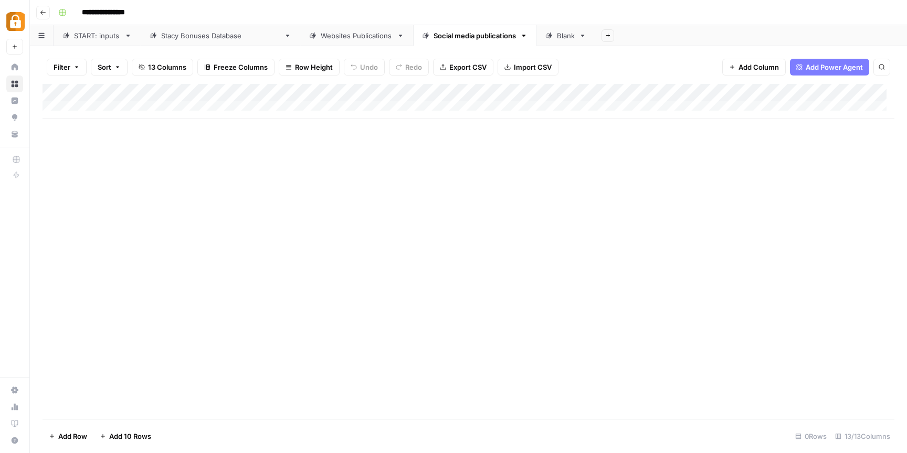 This screenshot has height=453, width=907. What do you see at coordinates (754, 67) in the screenshot?
I see `button: Add Column` at bounding box center [754, 67].